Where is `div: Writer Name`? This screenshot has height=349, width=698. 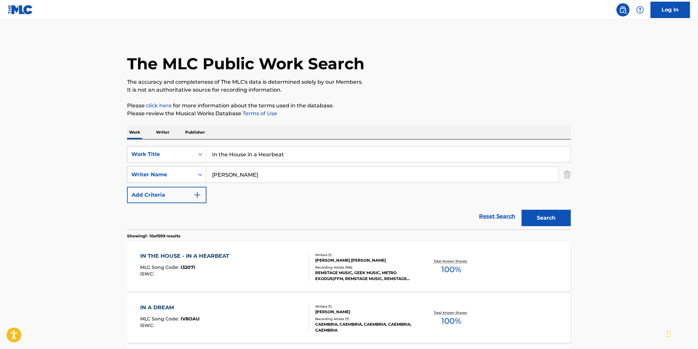 div: Writer Name is located at coordinates (161, 175).